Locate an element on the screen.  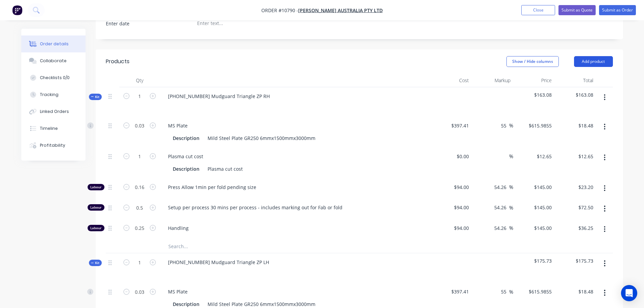
div: Checklists 0/0 is located at coordinates (55, 77).